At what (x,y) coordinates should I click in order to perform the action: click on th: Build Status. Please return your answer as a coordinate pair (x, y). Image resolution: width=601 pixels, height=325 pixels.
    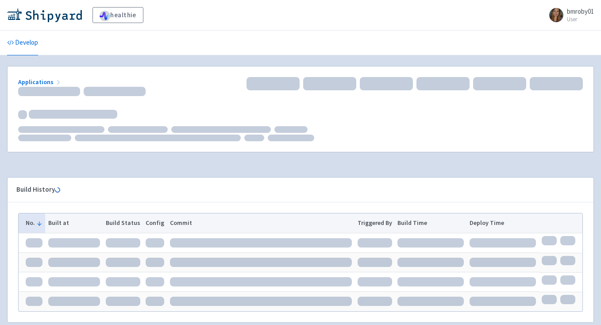
    Looking at the image, I should click on (123, 223).